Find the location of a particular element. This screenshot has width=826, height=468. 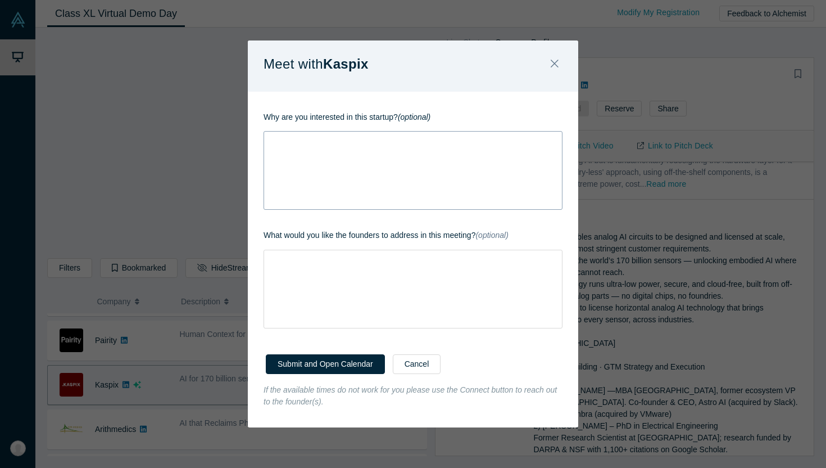

p: Why are you interested in this startup? is located at coordinates (413, 117).